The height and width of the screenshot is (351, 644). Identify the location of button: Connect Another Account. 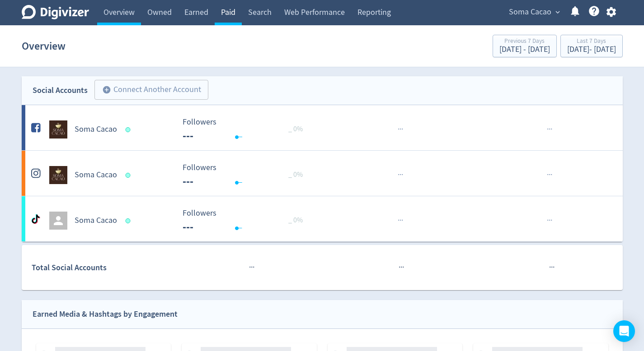
(152, 90).